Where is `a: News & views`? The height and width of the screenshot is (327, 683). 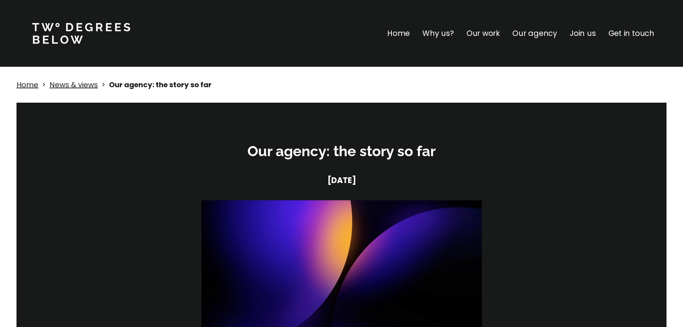
a: News & views is located at coordinates (74, 85).